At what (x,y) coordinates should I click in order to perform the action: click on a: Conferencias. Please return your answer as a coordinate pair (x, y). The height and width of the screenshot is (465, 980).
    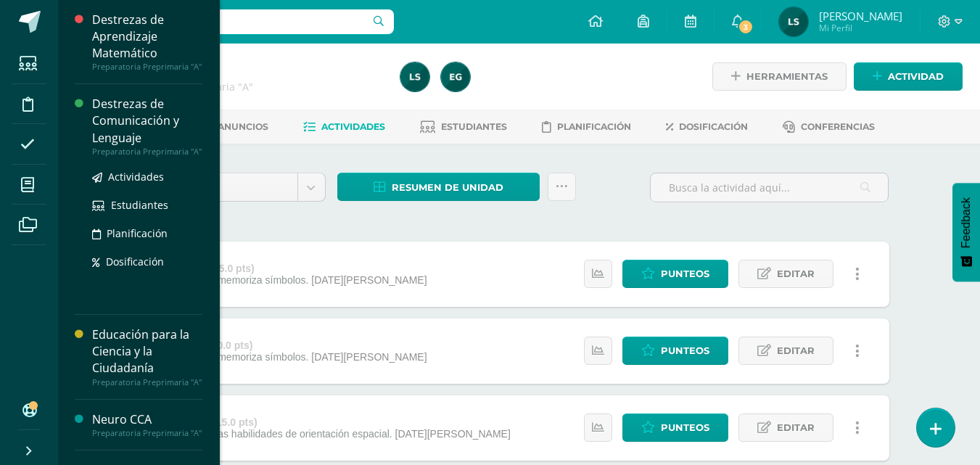
    Looking at the image, I should click on (828, 127).